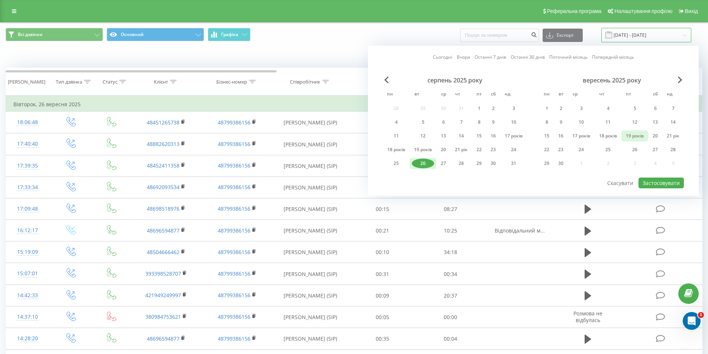 The width and height of the screenshot is (708, 354). What do you see at coordinates (30, 34) in the screenshot?
I see `font: Всі дзвінки` at bounding box center [30, 34].